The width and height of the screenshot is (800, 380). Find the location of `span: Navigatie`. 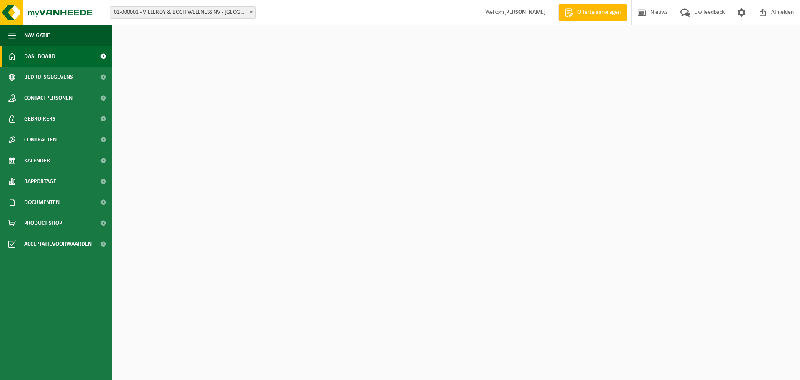

span: Navigatie is located at coordinates (37, 35).